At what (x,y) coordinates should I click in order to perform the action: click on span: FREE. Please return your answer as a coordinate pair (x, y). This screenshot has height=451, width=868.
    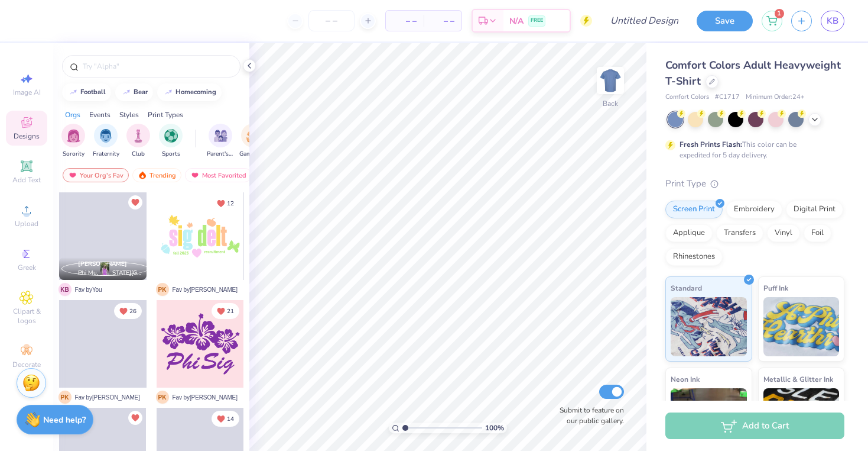
    Looking at the image, I should click on (537, 21).